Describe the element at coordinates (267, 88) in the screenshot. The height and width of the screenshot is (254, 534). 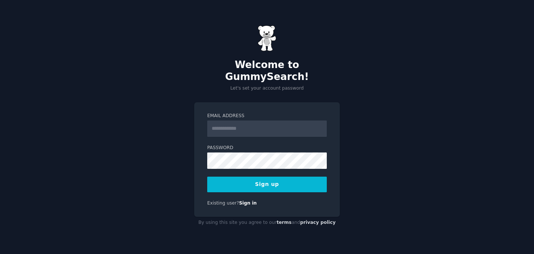
I see `p: Let's set your account password` at that location.